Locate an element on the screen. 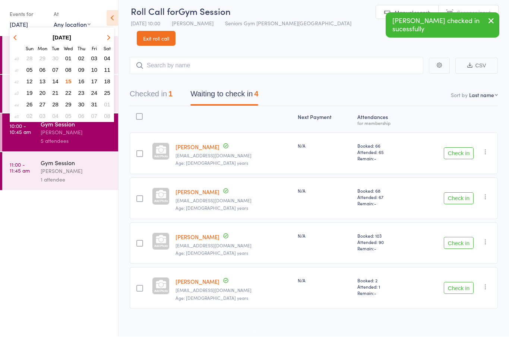  button: 21 is located at coordinates (55, 93).